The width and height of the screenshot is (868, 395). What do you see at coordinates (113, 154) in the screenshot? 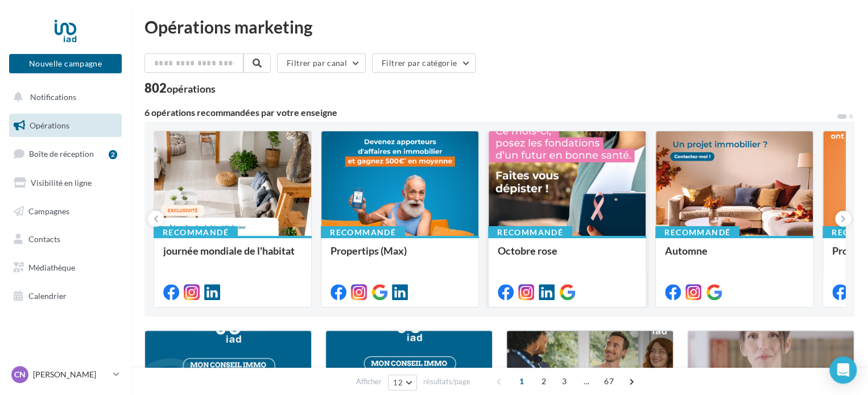
I see `div: 2` at bounding box center [113, 154].